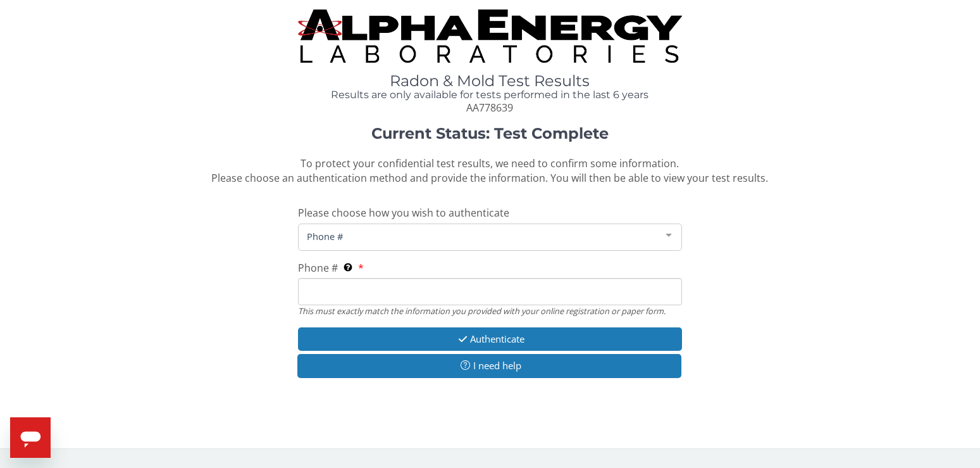 The width and height of the screenshot is (980, 468). I want to click on button: I need help, so click(490, 366).